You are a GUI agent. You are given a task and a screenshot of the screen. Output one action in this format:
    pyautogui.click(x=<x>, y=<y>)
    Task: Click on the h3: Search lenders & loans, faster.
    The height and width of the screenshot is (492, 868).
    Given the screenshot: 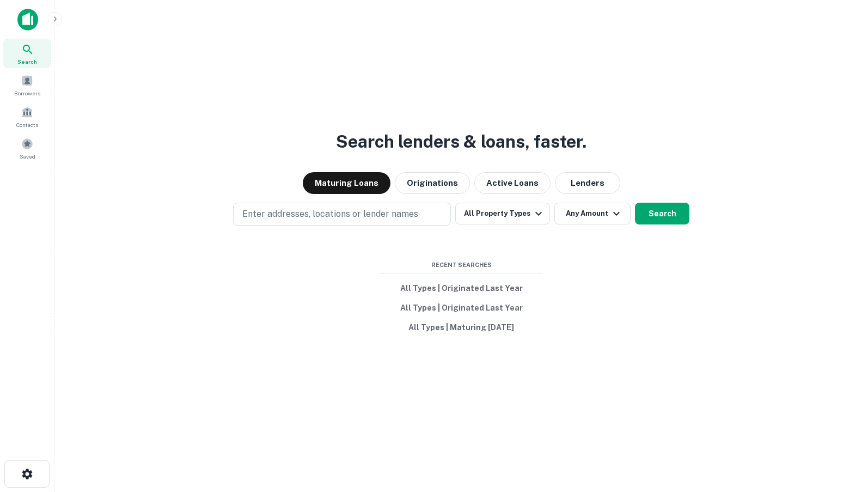 What is the action you would take?
    pyautogui.click(x=461, y=141)
    